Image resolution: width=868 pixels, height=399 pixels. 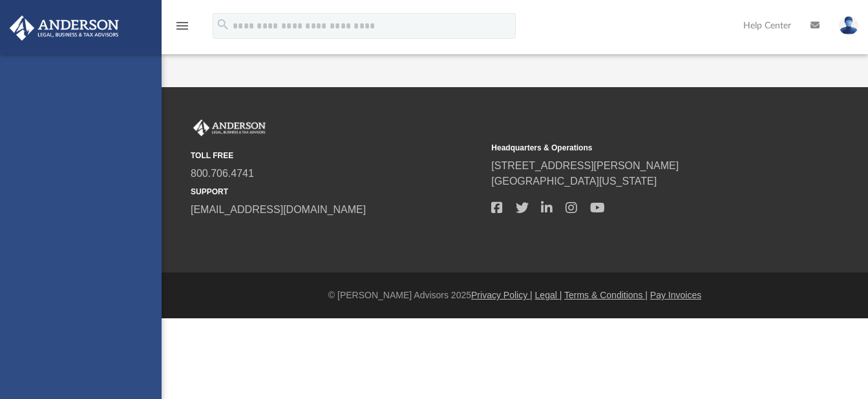 I want to click on img: User Pic, so click(x=848, y=25).